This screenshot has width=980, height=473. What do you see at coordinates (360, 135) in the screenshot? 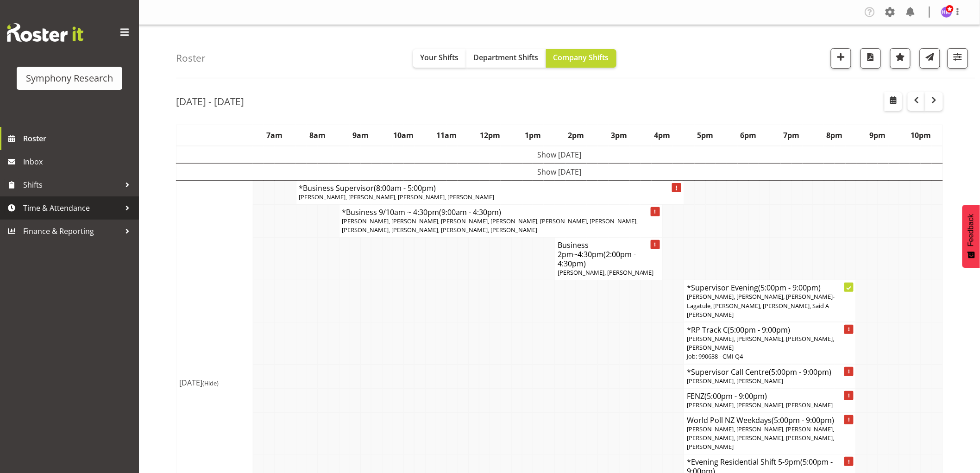
I see `th: 9am` at bounding box center [360, 135].